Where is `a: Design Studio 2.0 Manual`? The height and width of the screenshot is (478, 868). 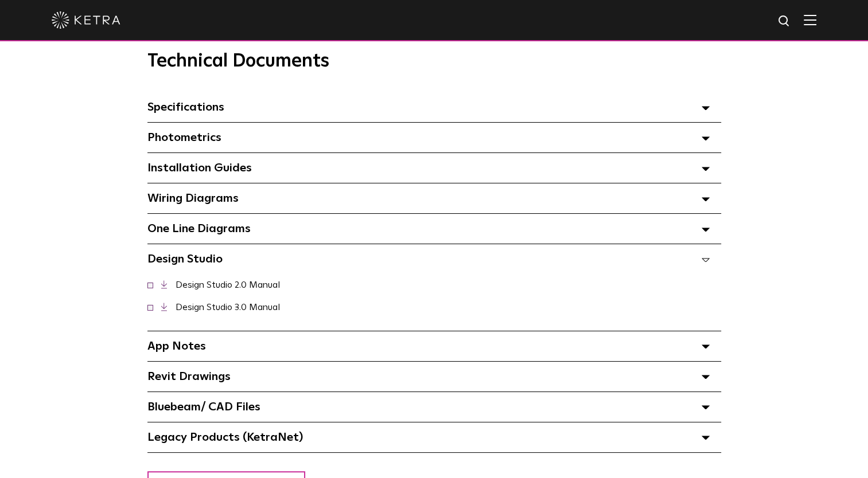 a: Design Studio 2.0 Manual is located at coordinates (228, 285).